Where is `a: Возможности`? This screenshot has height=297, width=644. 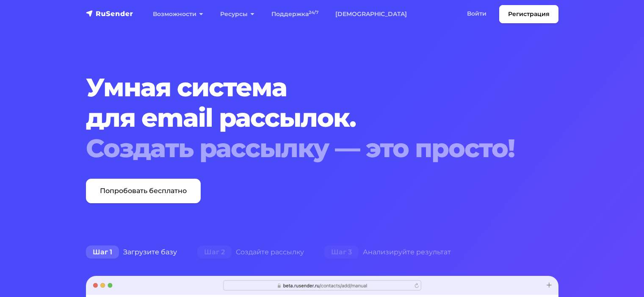 a: Возможности is located at coordinates (178, 14).